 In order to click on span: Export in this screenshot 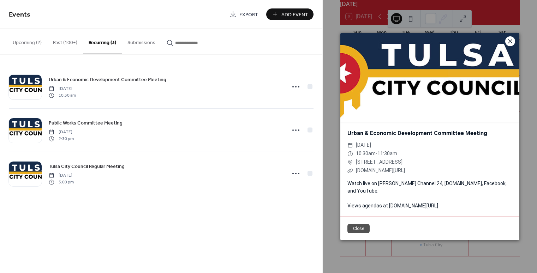, I will do `click(248, 14)`.